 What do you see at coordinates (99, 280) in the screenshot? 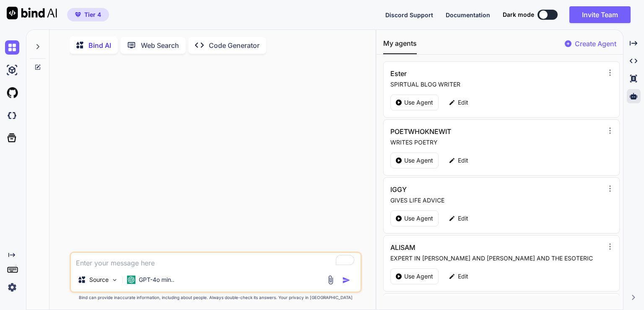
I see `p: Source` at bounding box center [99, 280].